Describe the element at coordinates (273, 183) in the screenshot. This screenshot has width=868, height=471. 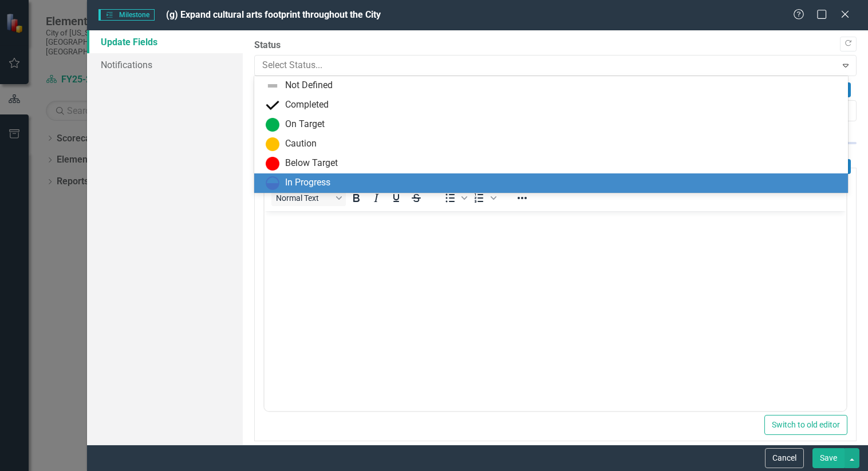
I see `img: In Progress` at that location.